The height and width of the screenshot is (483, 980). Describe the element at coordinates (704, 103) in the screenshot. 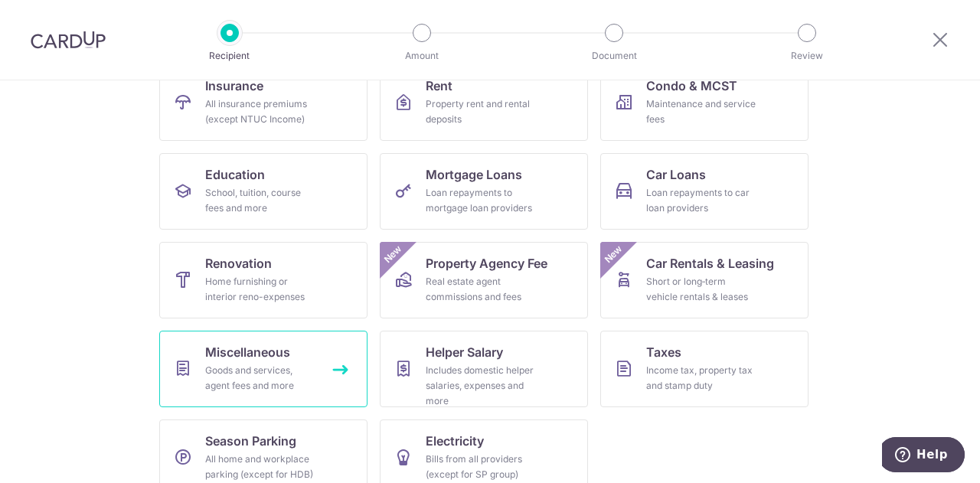

I see `a: Condo & MCSTMaintenance and service fees` at that location.